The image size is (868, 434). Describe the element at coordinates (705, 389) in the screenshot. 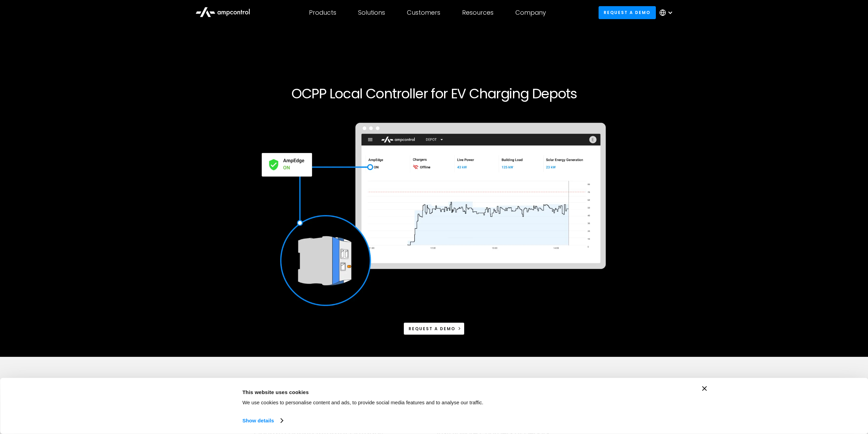

I see `button: Close banner` at that location.